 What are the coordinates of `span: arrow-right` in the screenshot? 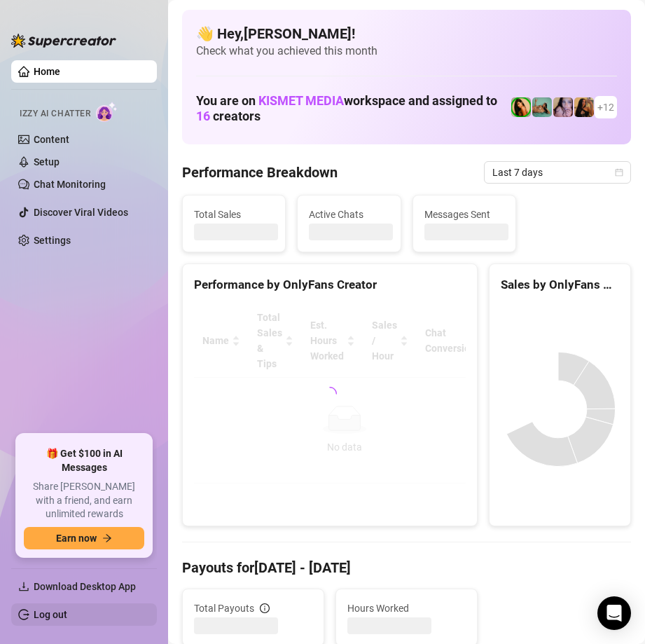 It's located at (108, 538).